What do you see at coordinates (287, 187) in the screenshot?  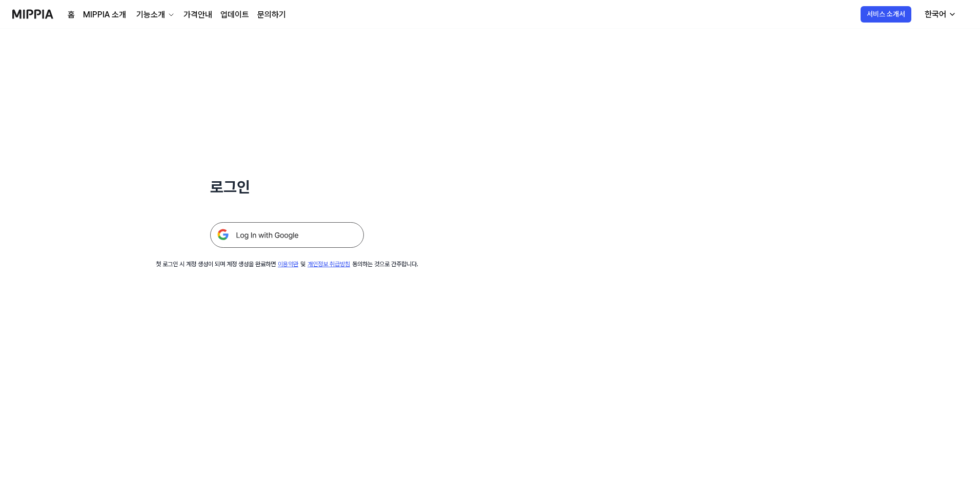 I see `h1: 로그인` at bounding box center [287, 187].